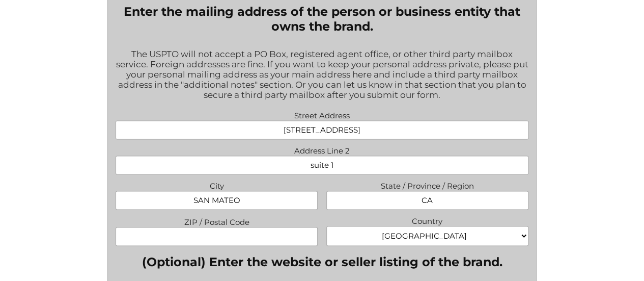 Image resolution: width=644 pixels, height=281 pixels. I want to click on label: Country, so click(427, 220).